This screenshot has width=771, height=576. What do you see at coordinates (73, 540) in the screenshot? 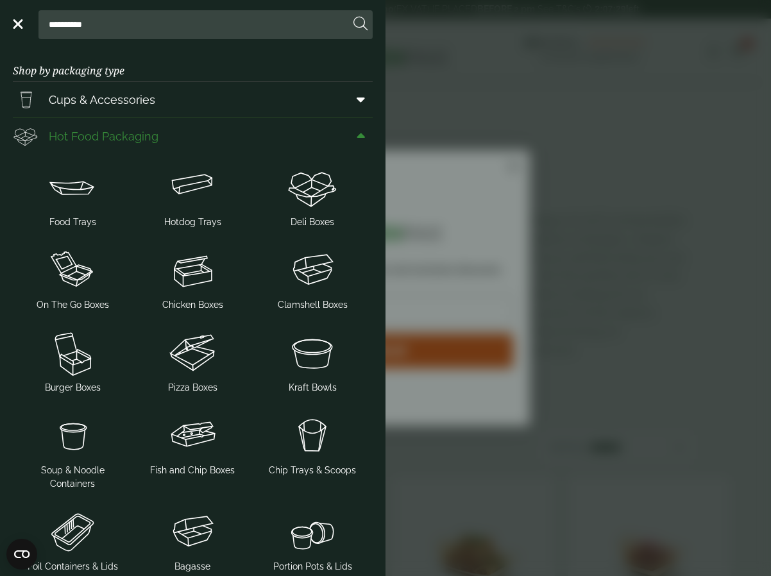
I see `a: Foil Containers & Lids` at bounding box center [73, 540].